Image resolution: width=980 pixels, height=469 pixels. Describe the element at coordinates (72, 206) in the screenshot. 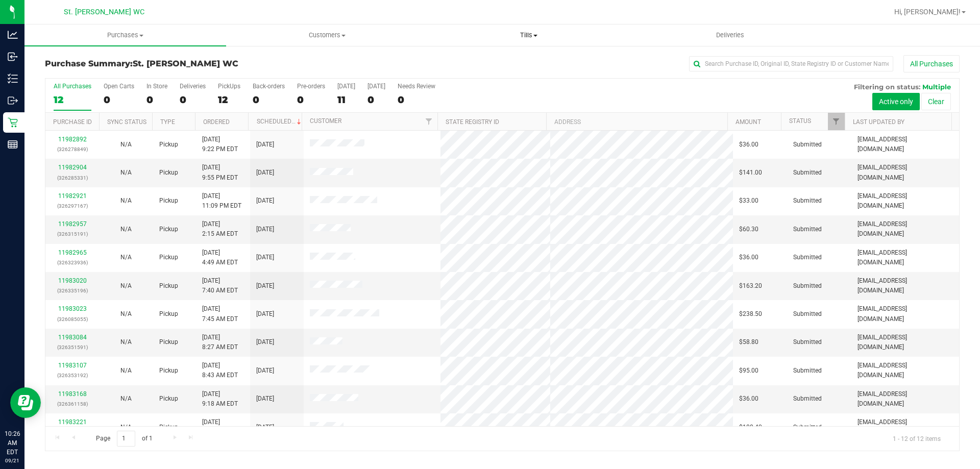

I see `p: (326297167)` at that location.